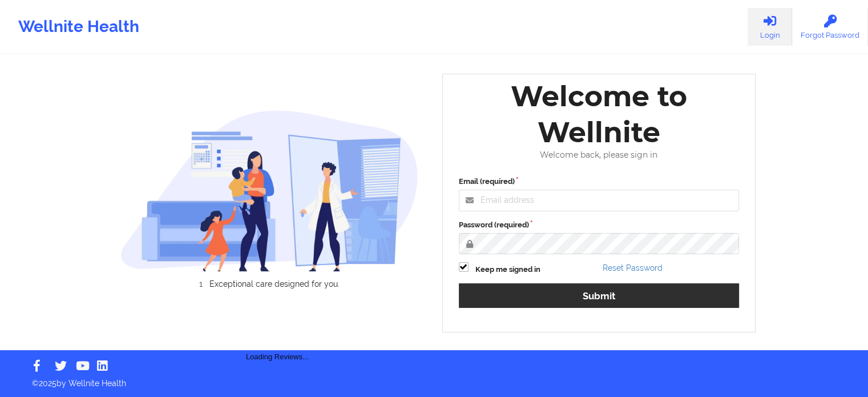 The width and height of the screenshot is (868, 397). I want to click on li: Exceptional care designed for you., so click(274, 284).